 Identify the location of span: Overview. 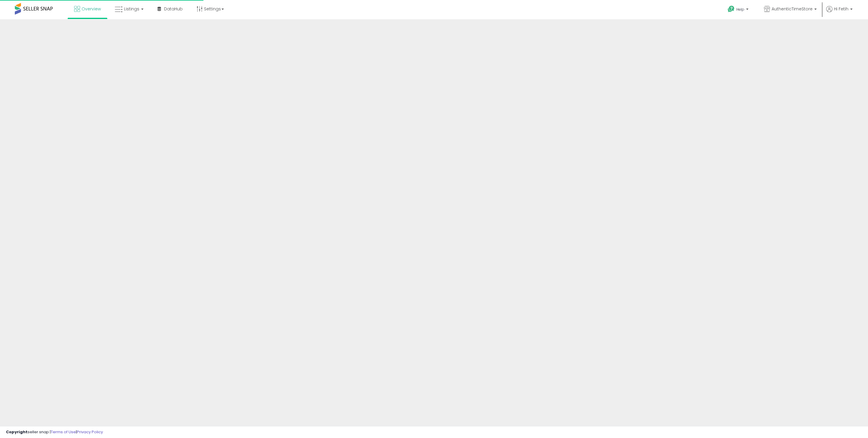
(91, 9).